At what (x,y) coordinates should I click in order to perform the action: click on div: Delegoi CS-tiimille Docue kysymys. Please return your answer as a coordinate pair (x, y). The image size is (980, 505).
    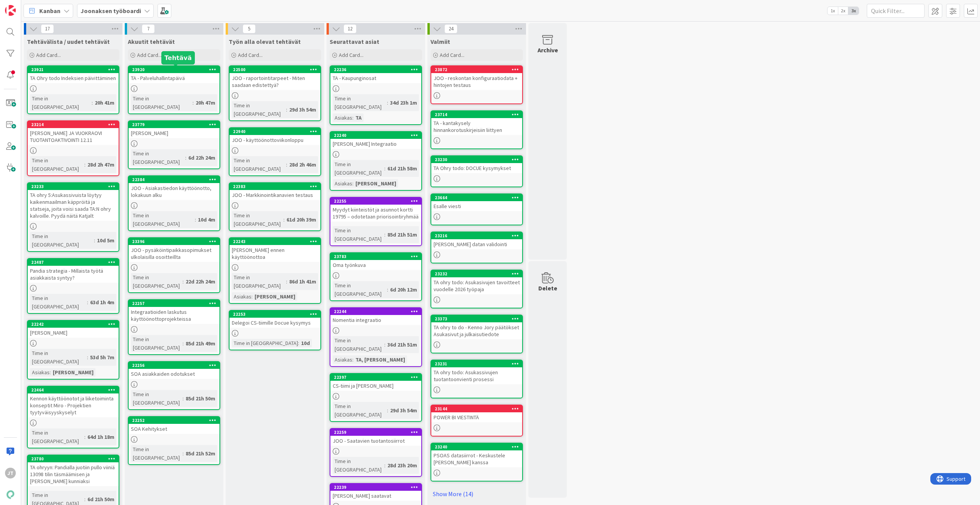
    Looking at the image, I should click on (275, 322).